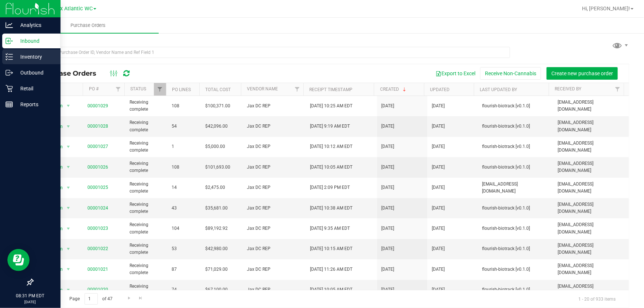 This screenshot has width=644, height=308. Describe the element at coordinates (331, 90) in the screenshot. I see `a: Receipt Timestamp` at that location.